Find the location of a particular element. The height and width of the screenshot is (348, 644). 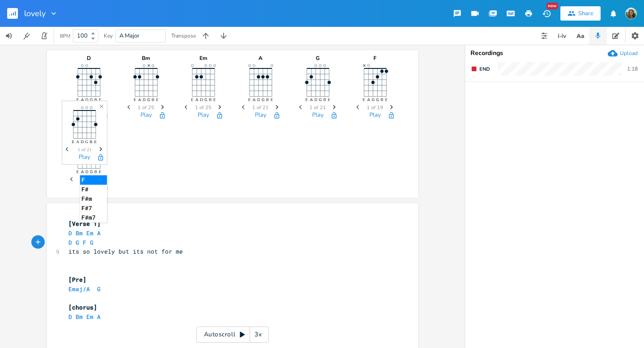

li: F#m7 is located at coordinates (94, 217).